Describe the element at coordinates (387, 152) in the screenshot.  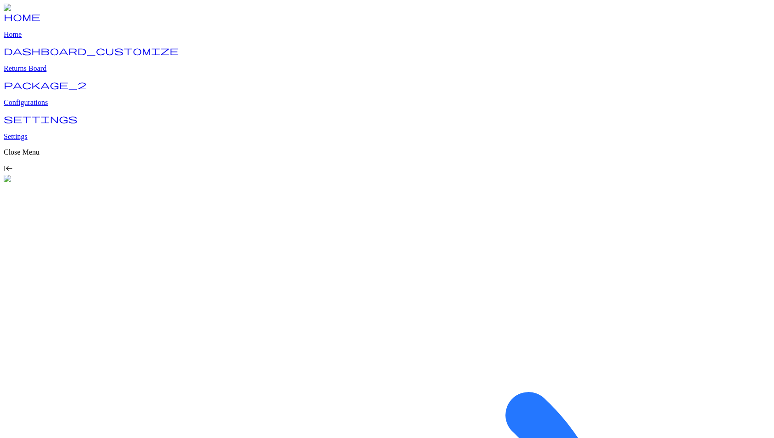
I see `p: Close Menu` at that location.